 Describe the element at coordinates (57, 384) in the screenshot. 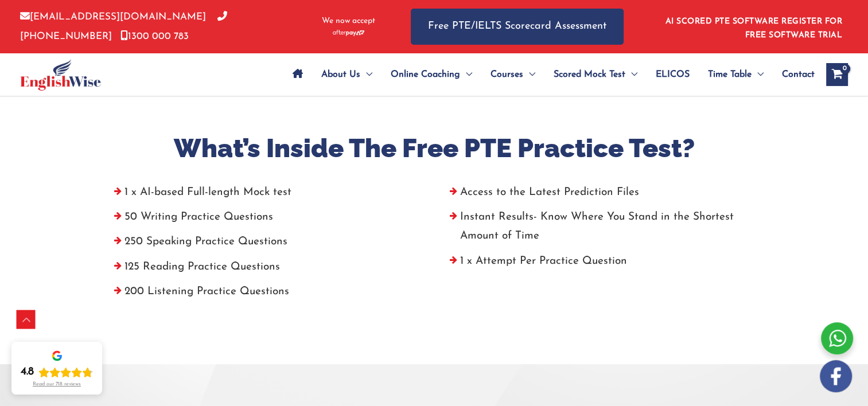

I see `div: Read our 718 reviews` at that location.